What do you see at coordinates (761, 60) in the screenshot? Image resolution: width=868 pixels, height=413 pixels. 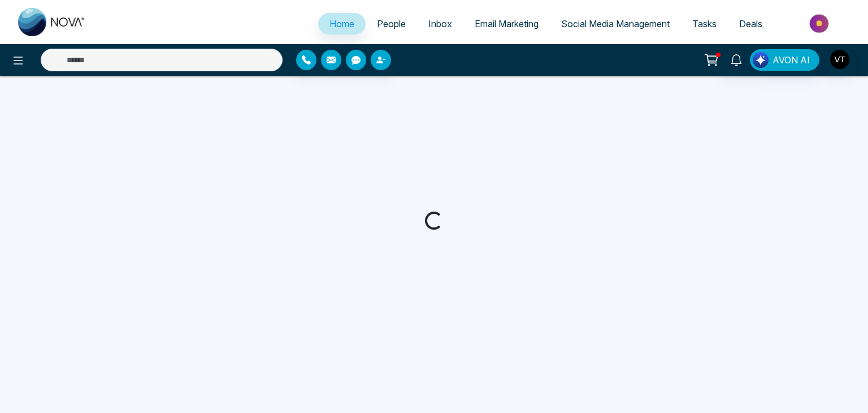 I see `img: Lead Flow` at bounding box center [761, 60].